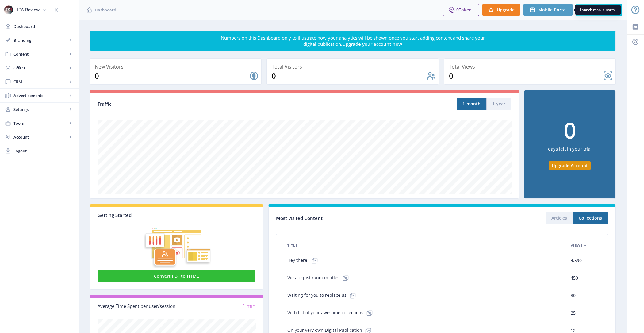 The height and width of the screenshot is (333, 644). What do you see at coordinates (353, 41) in the screenshot?
I see `div: Numbers on this Dashboard only to illustrate how your analytics will be shown once you start addi...` at bounding box center [353, 41].